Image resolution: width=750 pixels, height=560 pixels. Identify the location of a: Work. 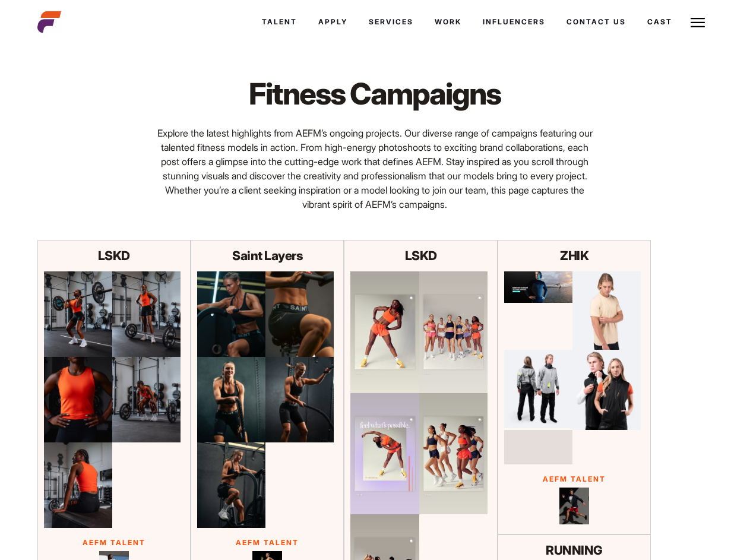
(448, 22).